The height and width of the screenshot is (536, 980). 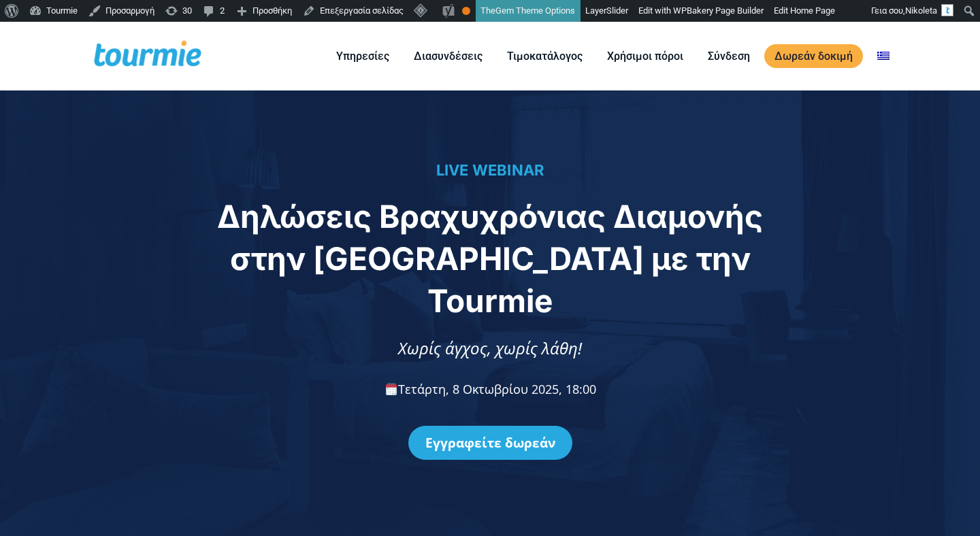 What do you see at coordinates (490, 170) in the screenshot?
I see `span: LIVE WEBINAR` at bounding box center [490, 170].